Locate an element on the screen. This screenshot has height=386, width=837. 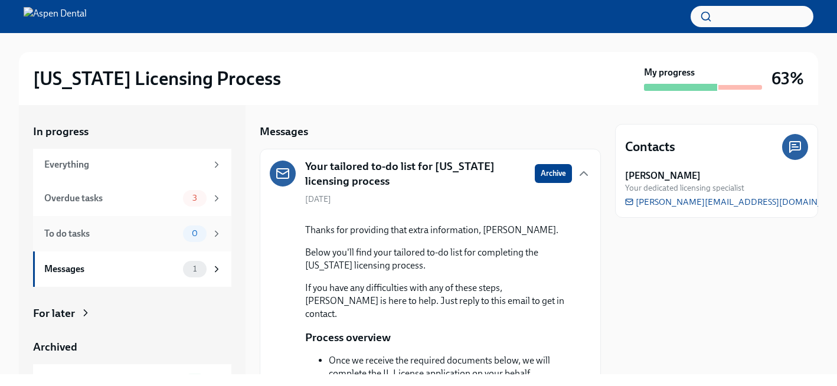
span: 3 is located at coordinates (195, 198).